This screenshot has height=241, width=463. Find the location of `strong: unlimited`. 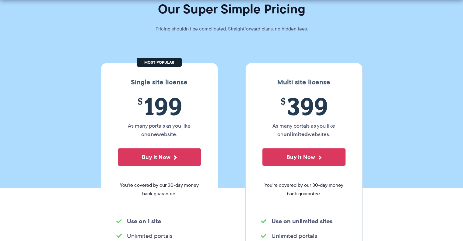

strong: unlimited is located at coordinates (296, 134).